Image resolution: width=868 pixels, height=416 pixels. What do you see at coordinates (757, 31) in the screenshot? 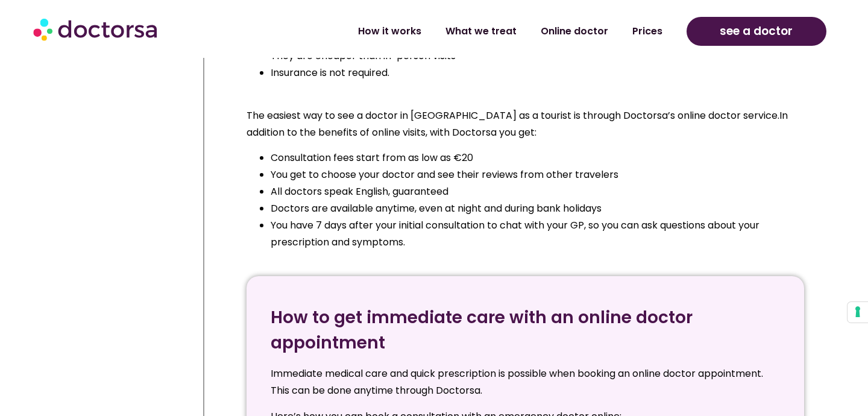
I see `a: see a doctor` at bounding box center [757, 31].